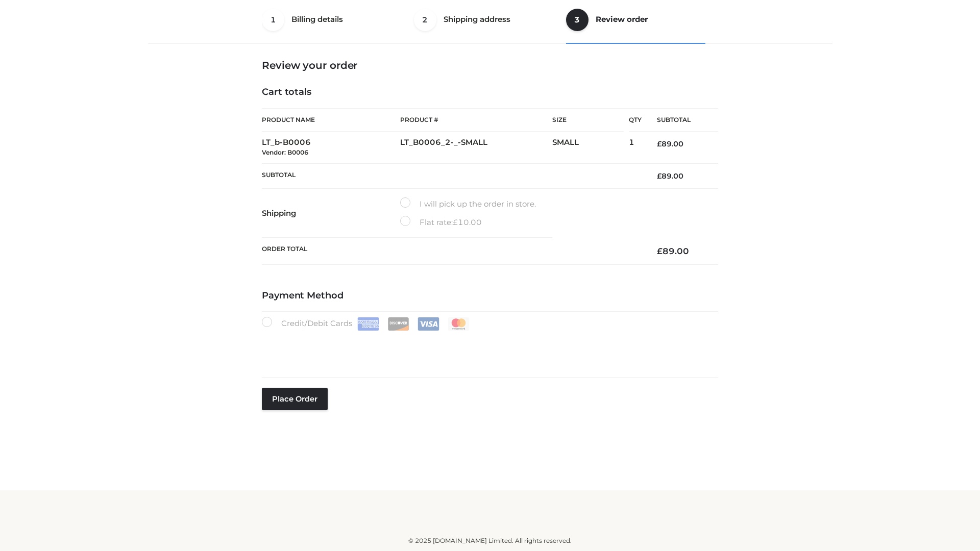 The image size is (980, 551). I want to click on img: Visa, so click(429, 324).